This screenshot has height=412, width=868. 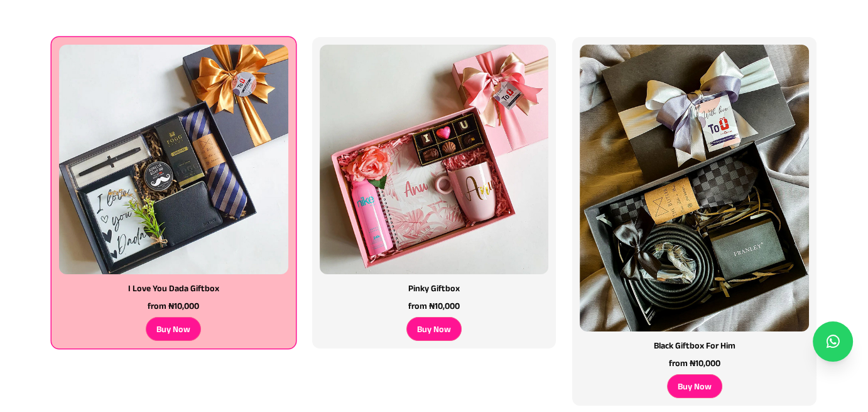 What do you see at coordinates (695, 345) in the screenshot?
I see `h3: Black Giftbox for Him` at bounding box center [695, 345].